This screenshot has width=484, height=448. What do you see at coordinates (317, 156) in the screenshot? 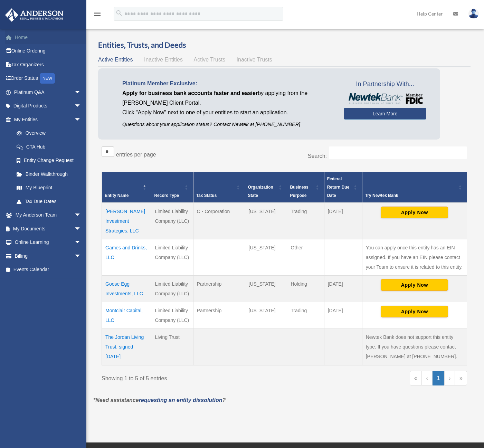
I see `label: Search:` at bounding box center [317, 156].